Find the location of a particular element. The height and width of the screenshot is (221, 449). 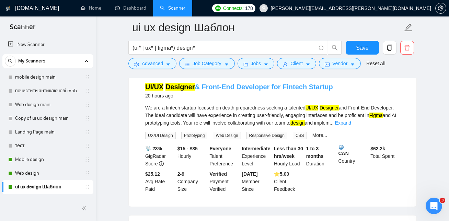

button: Save is located at coordinates (362, 48).